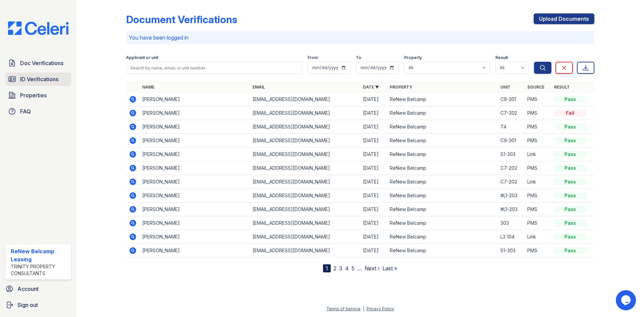  I want to click on td: L3 104, so click(511, 237).